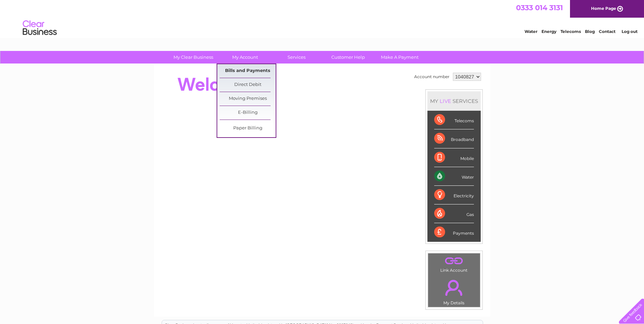  What do you see at coordinates (248, 85) in the screenshot?
I see `a: Direct Debit` at bounding box center [248, 85].